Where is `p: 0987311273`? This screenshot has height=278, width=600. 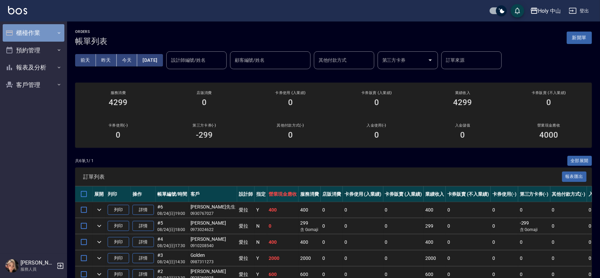
p: 0987311273 is located at coordinates (213, 262).